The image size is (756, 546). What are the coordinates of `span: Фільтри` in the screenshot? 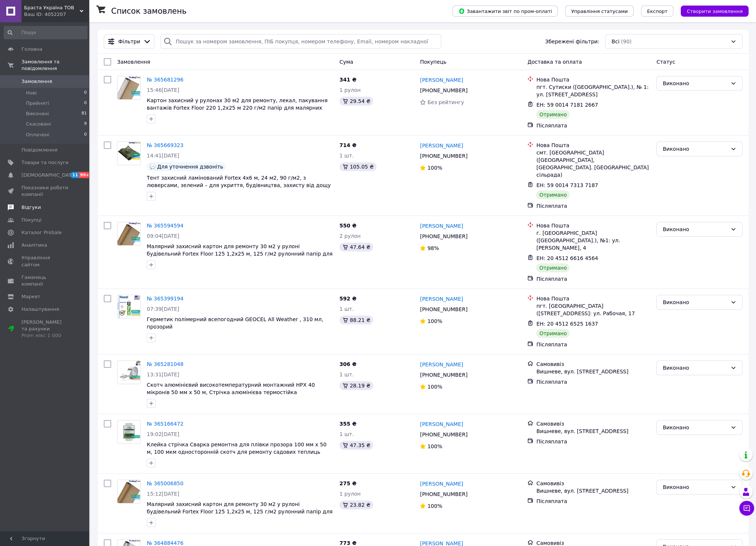 It's located at (129, 41).